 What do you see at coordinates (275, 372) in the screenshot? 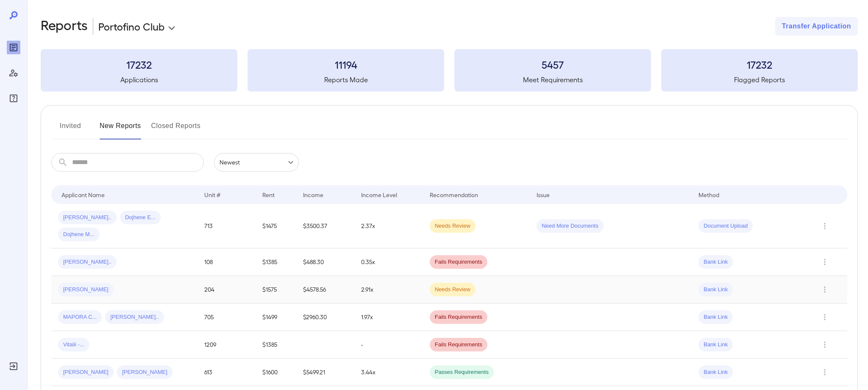
I see `td: $1600` at bounding box center [275, 372].